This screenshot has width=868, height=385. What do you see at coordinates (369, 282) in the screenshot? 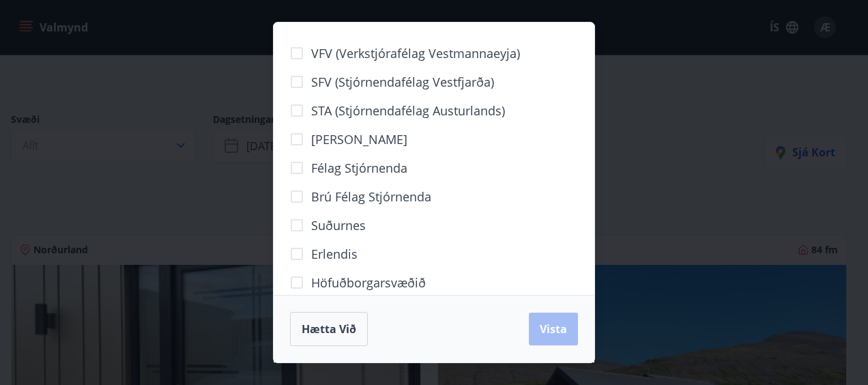
I see `span: Höfuðborgarsvæðið` at bounding box center [369, 282].